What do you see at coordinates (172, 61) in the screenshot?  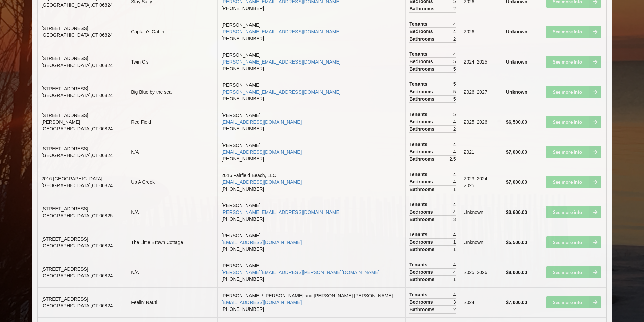 I see `td: Twin C’s` at bounding box center [172, 61].